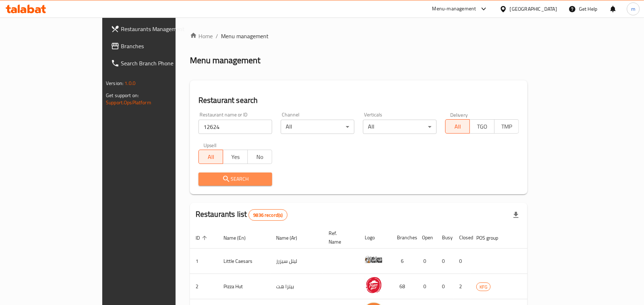 The height and width of the screenshot is (305, 644). What do you see at coordinates (123, 96) in the screenshot?
I see `span: Get support on:` at bounding box center [123, 96].